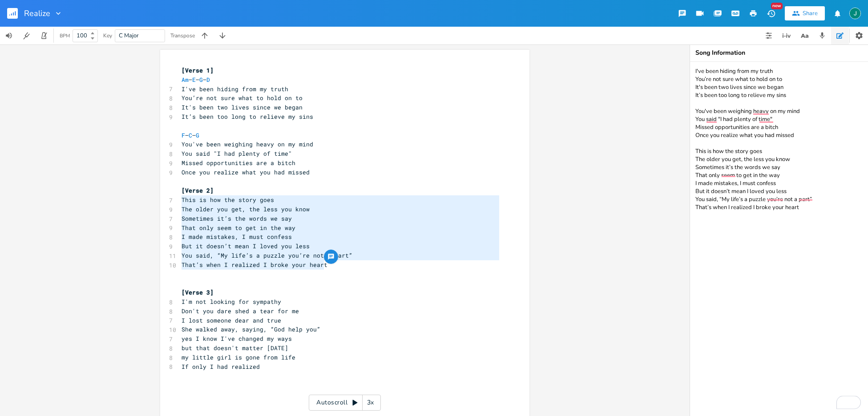 Image resolution: width=868 pixels, height=416 pixels. What do you see at coordinates (242, 107) in the screenshot?
I see `span: It's been two lives since we began` at bounding box center [242, 107].